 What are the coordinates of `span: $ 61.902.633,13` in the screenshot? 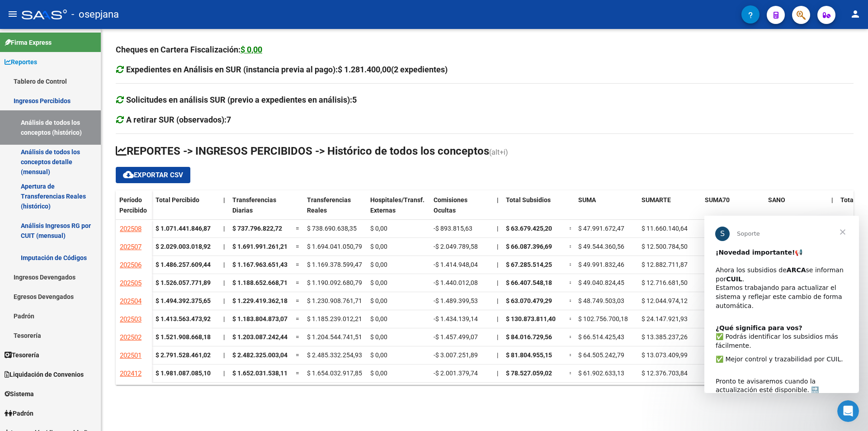 It's located at (602, 373).